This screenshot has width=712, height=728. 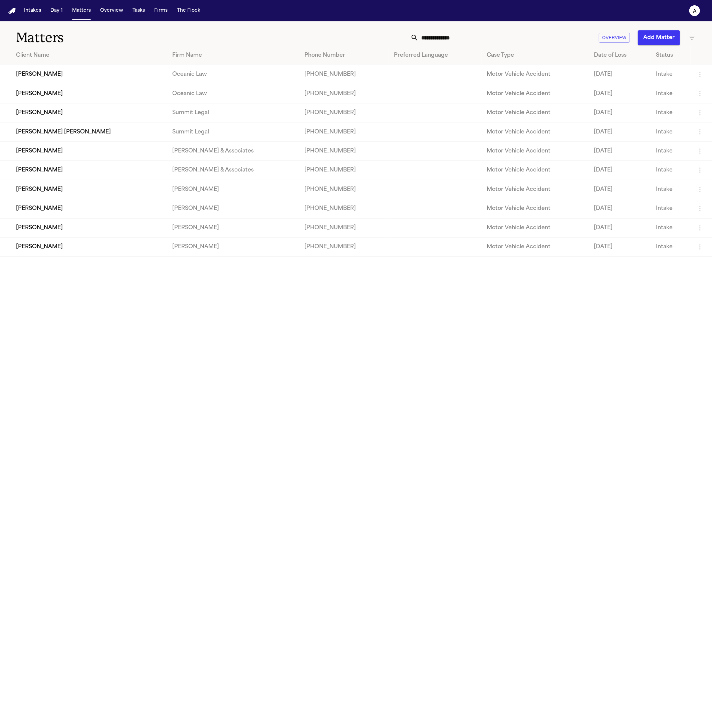 What do you see at coordinates (56, 11) in the screenshot?
I see `button: Day 1` at bounding box center [56, 11].